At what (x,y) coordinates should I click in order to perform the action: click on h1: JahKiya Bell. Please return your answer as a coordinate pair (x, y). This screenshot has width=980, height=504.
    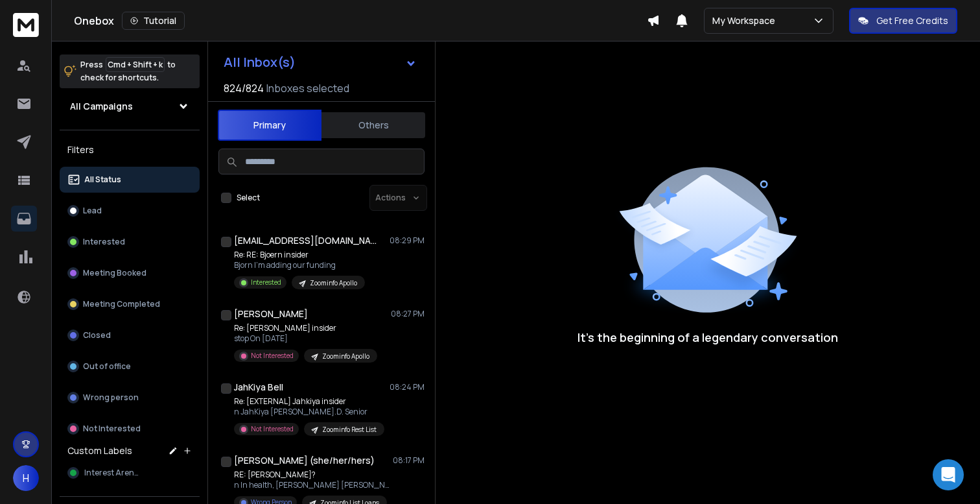
    Looking at the image, I should click on (259, 387).